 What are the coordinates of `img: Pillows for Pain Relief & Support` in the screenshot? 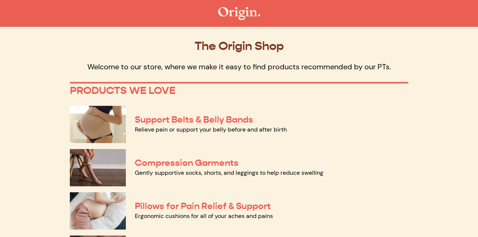 It's located at (98, 211).